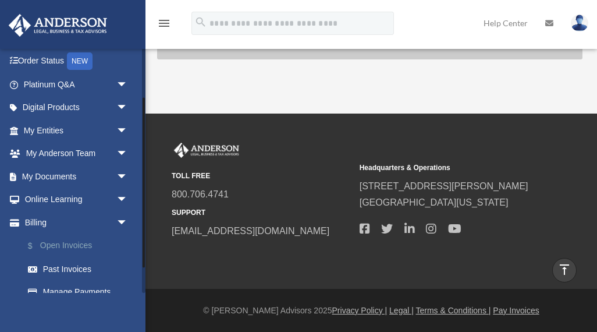 The image size is (597, 332). What do you see at coordinates (261, 176) in the screenshot?
I see `small: TOLL FREE` at bounding box center [261, 176].